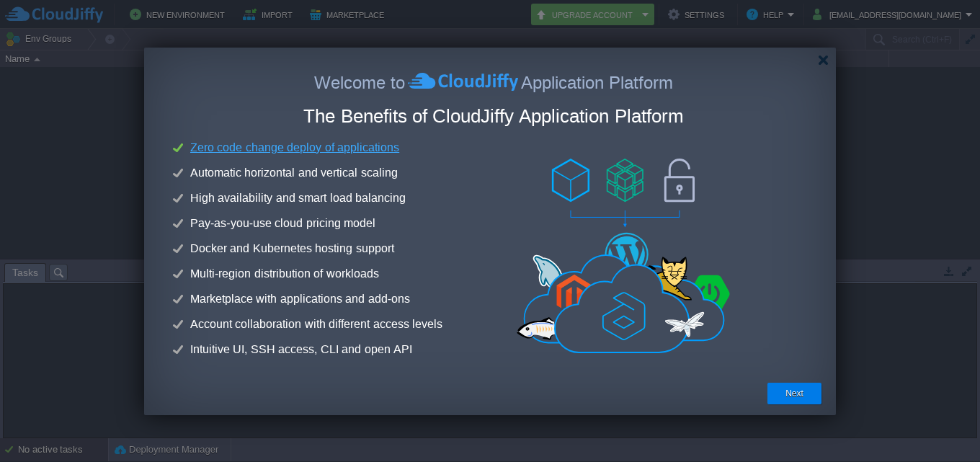 The image size is (980, 462). I want to click on em: Account collaboration with different access levels, so click(317, 325).